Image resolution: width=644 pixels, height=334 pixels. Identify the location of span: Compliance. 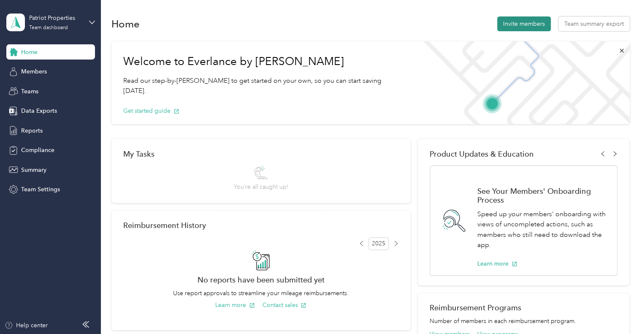
(38, 150).